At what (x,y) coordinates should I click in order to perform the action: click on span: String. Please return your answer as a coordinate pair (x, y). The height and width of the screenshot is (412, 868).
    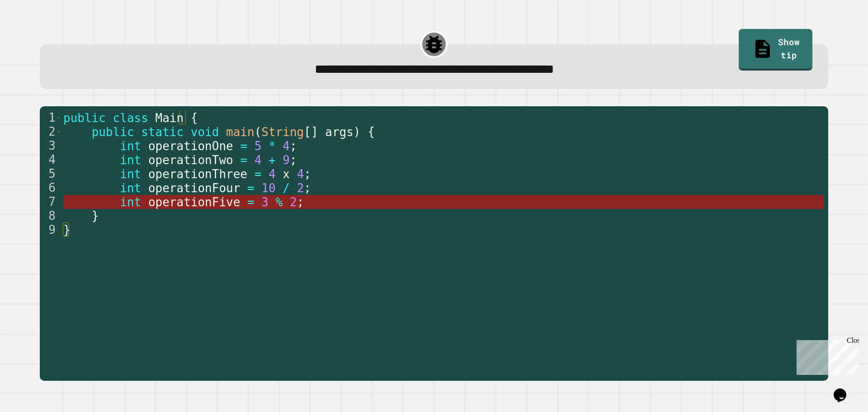
    Looking at the image, I should click on (283, 132).